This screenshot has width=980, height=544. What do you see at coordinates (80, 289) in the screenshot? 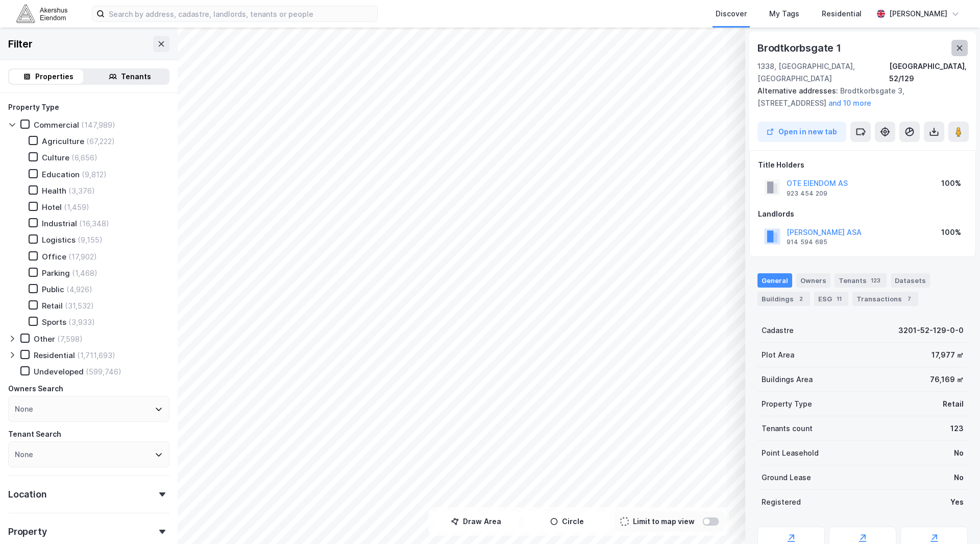
I see `div: (4,926)` at bounding box center [80, 289].